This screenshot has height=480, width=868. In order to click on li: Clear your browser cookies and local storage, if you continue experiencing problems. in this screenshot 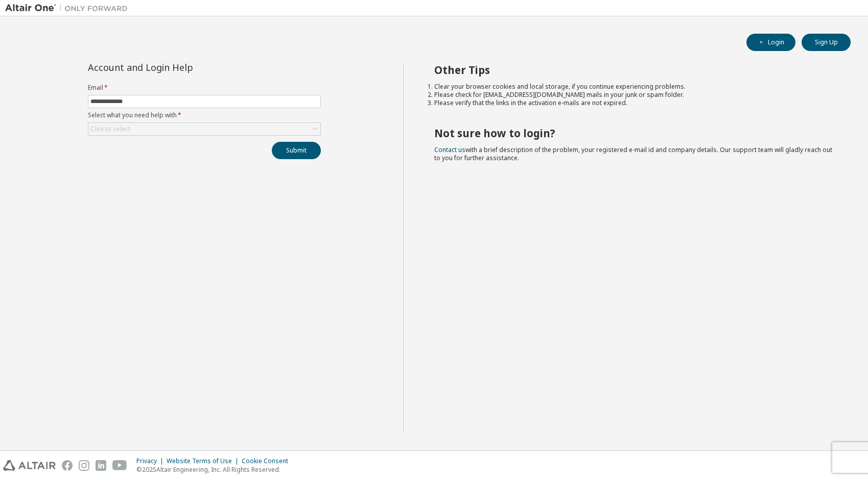, I will do `click(633, 87)`.